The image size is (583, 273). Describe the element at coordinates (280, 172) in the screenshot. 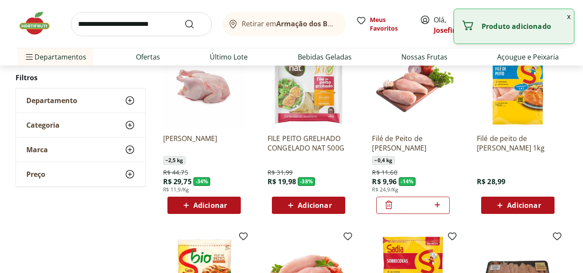

I see `span: R$ 31,99` at that location.